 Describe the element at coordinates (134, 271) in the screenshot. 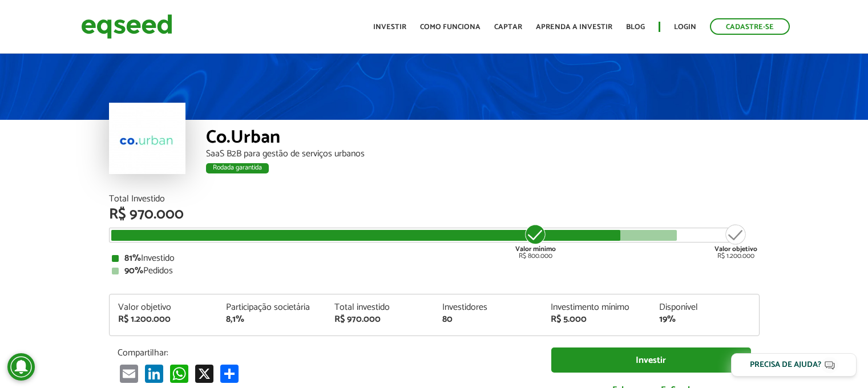

I see `strong: 90%` at that location.